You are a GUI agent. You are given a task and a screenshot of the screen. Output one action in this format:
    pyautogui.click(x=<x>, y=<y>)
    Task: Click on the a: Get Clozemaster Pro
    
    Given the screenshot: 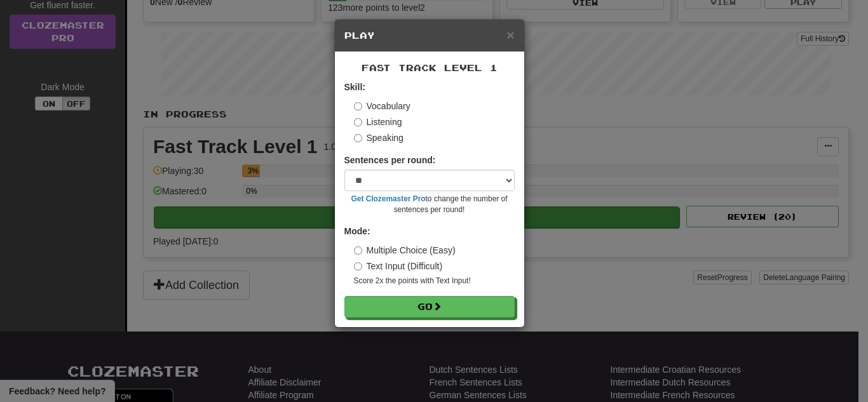 What is the action you would take?
    pyautogui.click(x=388, y=199)
    